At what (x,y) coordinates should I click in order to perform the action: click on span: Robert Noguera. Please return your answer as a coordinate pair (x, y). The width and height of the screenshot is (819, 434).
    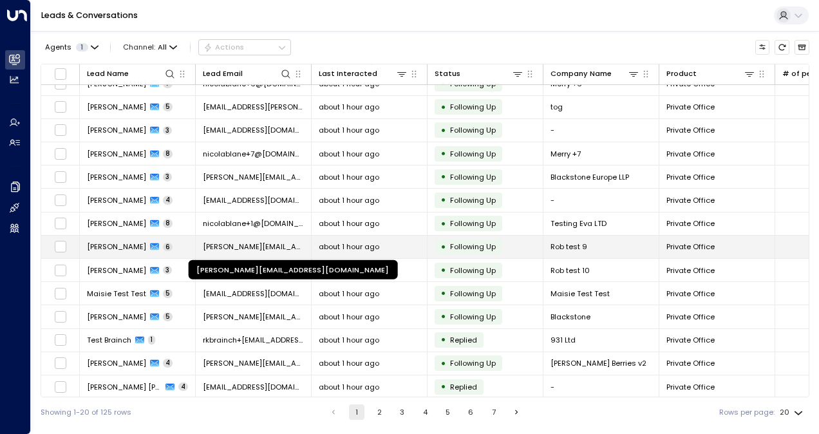
    Looking at the image, I should click on (117, 247).